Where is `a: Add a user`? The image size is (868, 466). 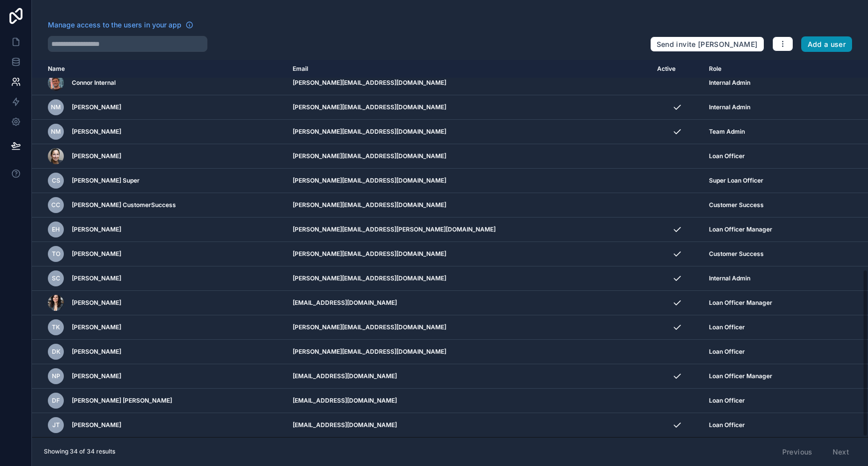 a: Add a user is located at coordinates (827, 44).